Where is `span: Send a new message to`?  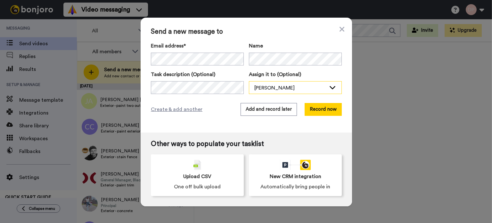 span: Send a new message to is located at coordinates (246, 32).